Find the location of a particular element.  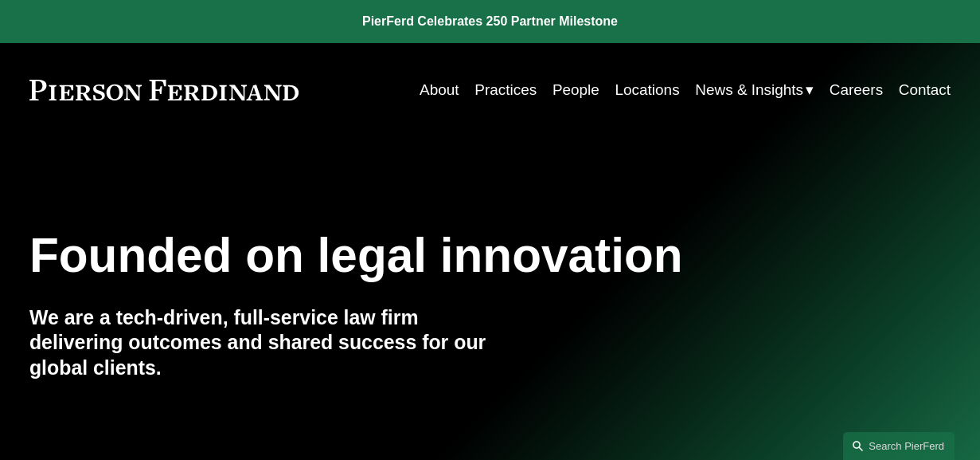

a: About is located at coordinates (439, 90).